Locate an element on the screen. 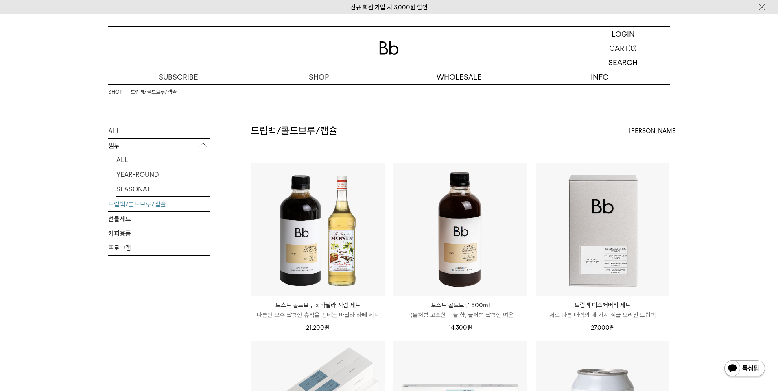  p: INFO is located at coordinates (599, 77).